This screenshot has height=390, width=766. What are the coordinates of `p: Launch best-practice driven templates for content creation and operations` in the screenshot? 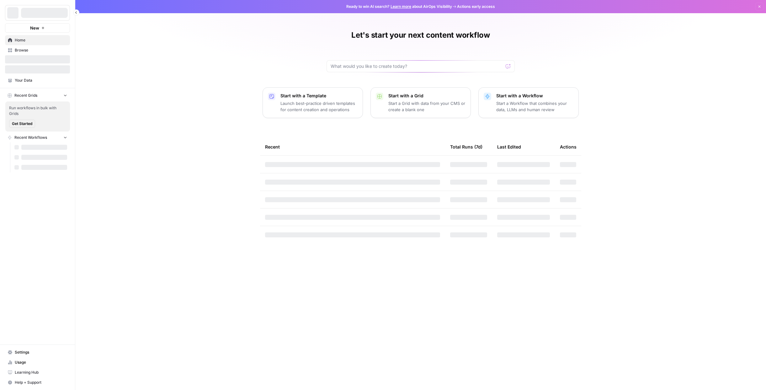 It's located at (319, 106).